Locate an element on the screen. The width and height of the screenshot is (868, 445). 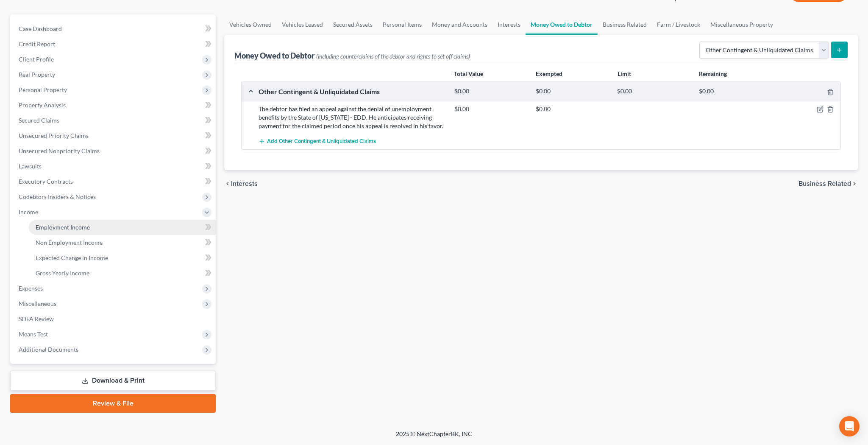
a: Employment Income is located at coordinates (122, 227).